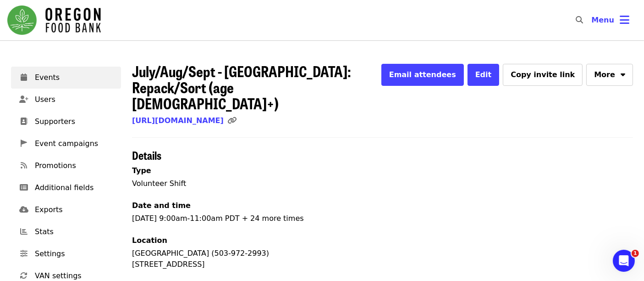  Describe the element at coordinates (592, 20) in the screenshot. I see `input: Search` at that location.